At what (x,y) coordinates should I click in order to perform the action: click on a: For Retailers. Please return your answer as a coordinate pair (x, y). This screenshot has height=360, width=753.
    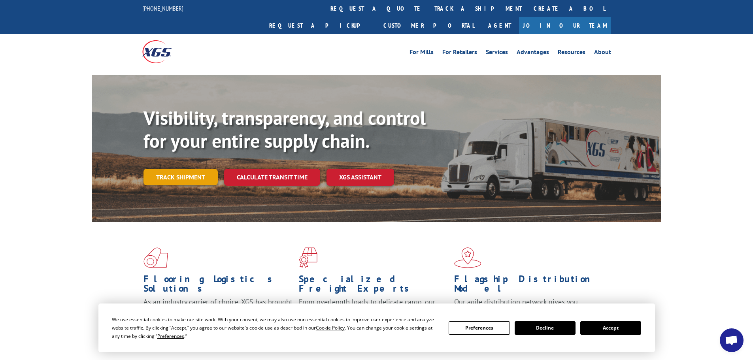
    Looking at the image, I should click on (459, 53).